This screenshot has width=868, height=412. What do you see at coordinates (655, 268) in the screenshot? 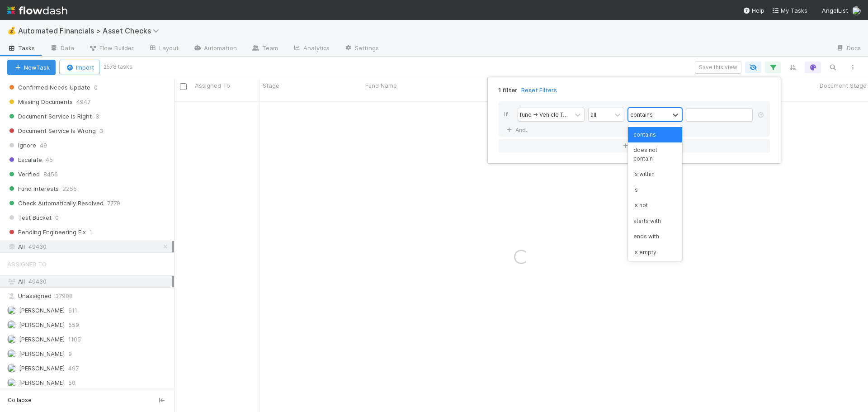
I see `div: is not empty` at bounding box center [655, 268].